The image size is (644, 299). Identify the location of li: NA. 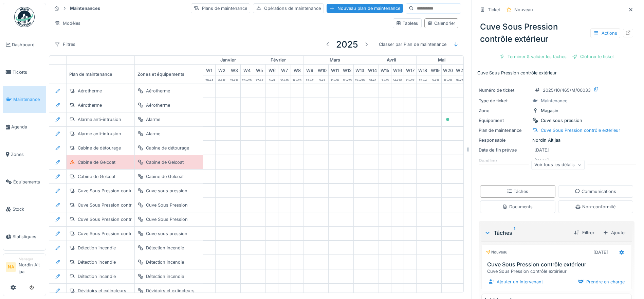
(10, 267).